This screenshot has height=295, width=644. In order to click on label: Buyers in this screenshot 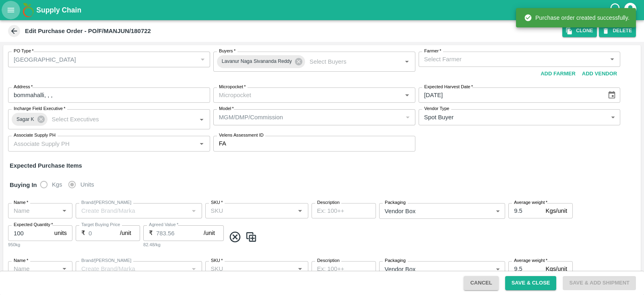, I will do `click(227, 51)`.